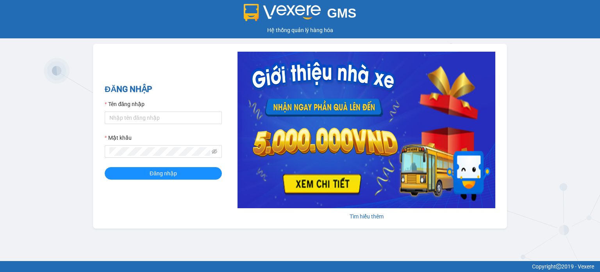  Describe the element at coordinates (160, 151) in the screenshot. I see `input: Mật khẩu` at that location.